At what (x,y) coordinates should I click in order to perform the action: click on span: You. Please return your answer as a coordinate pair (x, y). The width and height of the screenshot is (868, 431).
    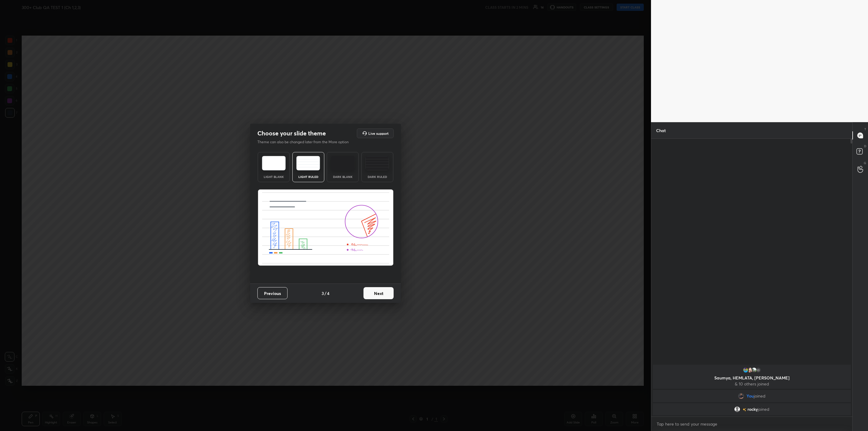
    Looking at the image, I should click on (750, 396).